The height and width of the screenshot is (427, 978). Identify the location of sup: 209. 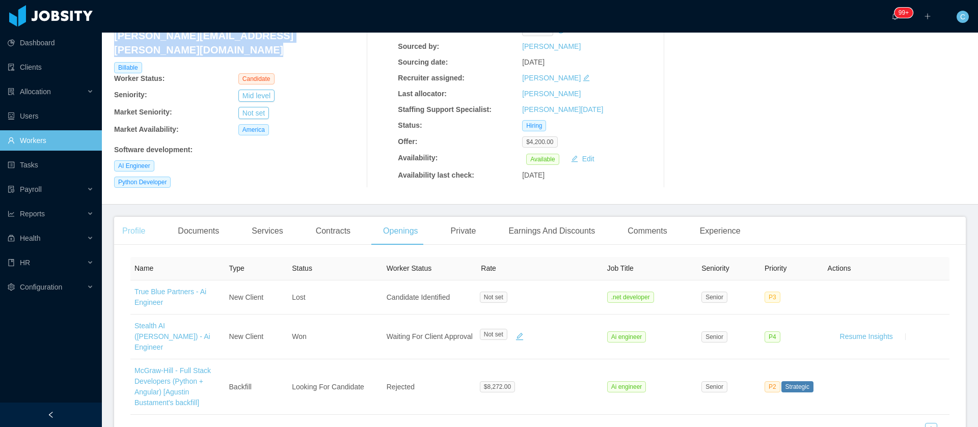
(904, 13).